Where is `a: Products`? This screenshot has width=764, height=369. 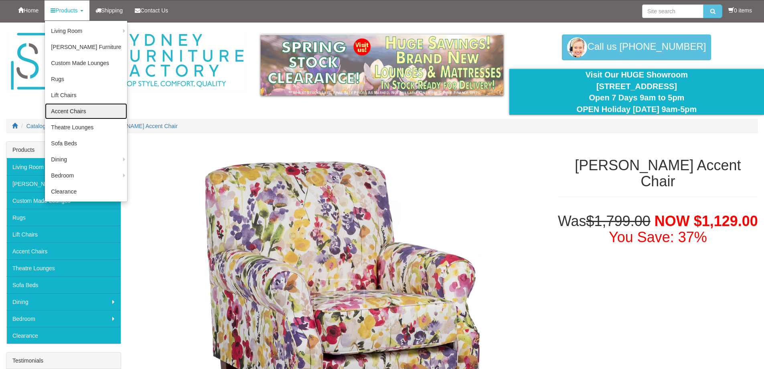
a: Products is located at coordinates (67, 10).